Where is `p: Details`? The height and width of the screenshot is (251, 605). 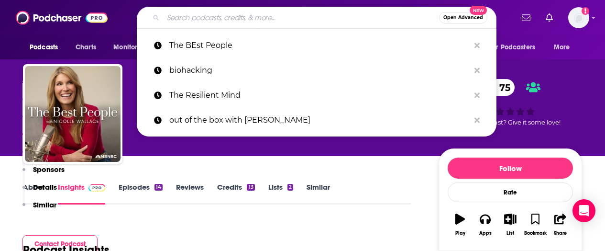 p: Details is located at coordinates (45, 187).